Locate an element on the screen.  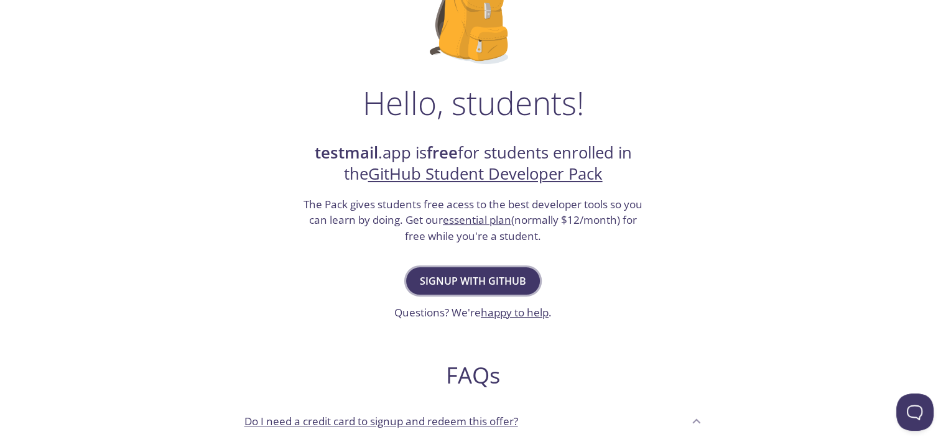
h3: Questions? We're . is located at coordinates (473, 313).